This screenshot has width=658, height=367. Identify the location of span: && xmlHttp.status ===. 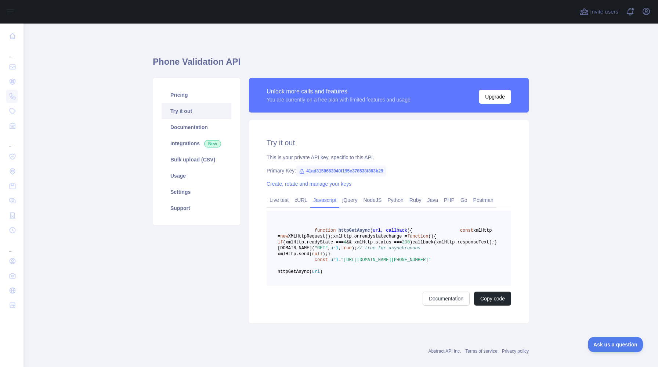
(374, 242).